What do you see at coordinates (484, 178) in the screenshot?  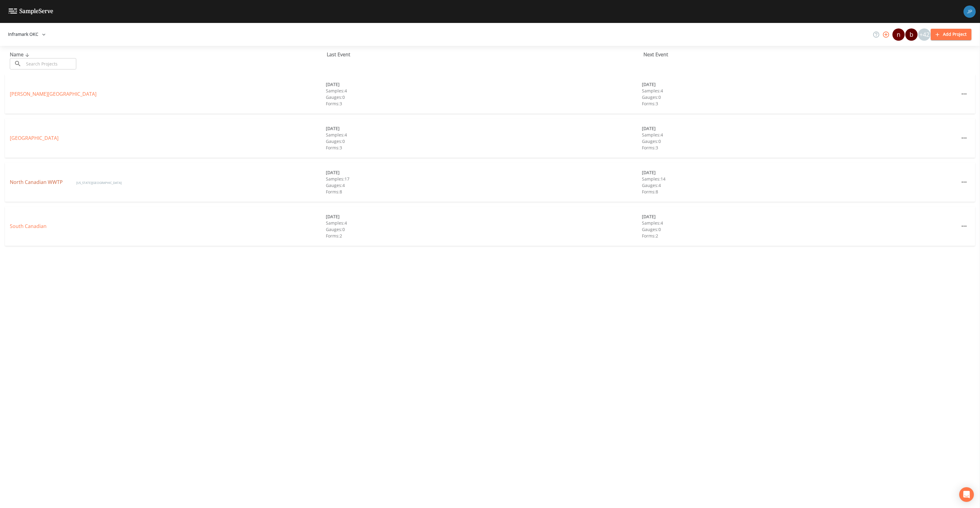 I see `div: Samples: 17` at bounding box center [484, 178].